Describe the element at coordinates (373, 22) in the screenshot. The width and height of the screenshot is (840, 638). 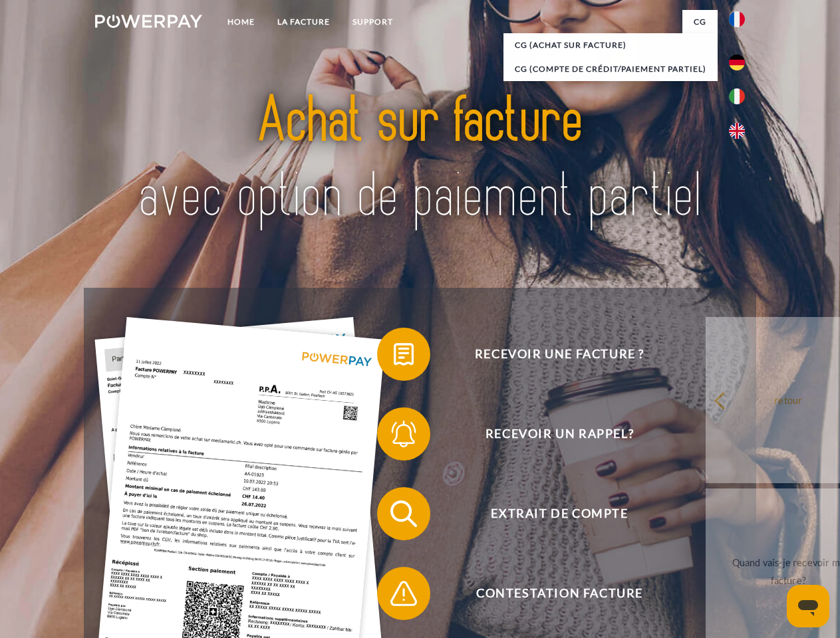
I see `a: Support` at that location.